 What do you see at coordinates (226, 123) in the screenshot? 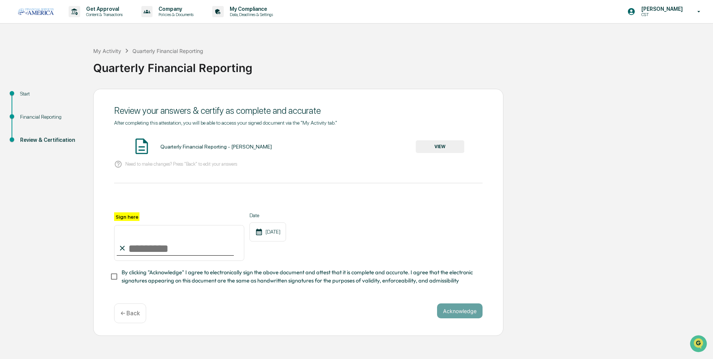
I see `span: After completing this attestation, you will be able to access your signed document via the "My Ac...` at bounding box center [226, 123].